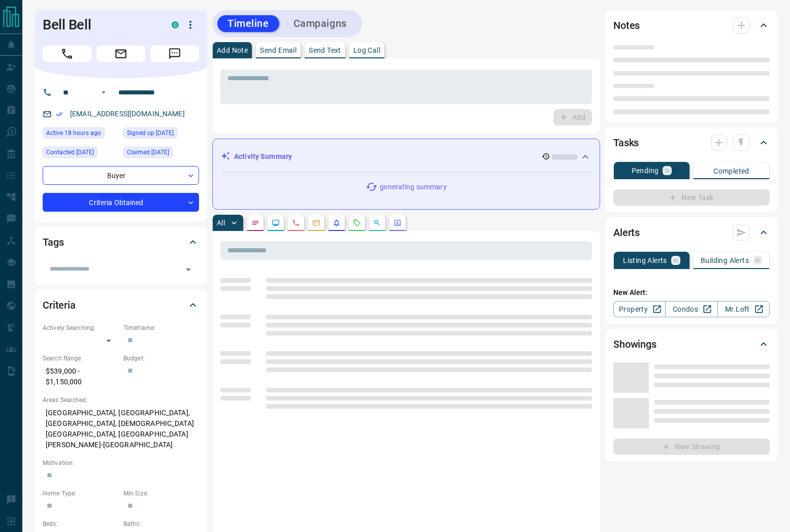 The height and width of the screenshot is (532, 790). Describe the element at coordinates (357, 223) in the screenshot. I see `svg: Requests` at that location.